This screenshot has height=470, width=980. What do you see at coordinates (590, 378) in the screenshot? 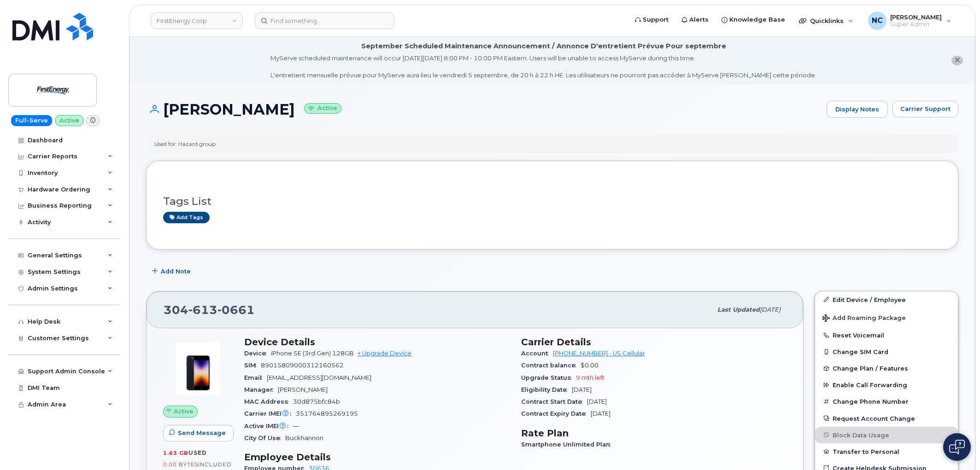
I see `span: 9 mth left` at bounding box center [590, 378].